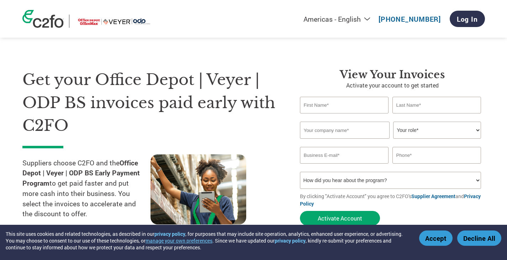 The height and width of the screenshot is (260, 507). What do you see at coordinates (479, 238) in the screenshot?
I see `button: Decline All` at bounding box center [479, 238].